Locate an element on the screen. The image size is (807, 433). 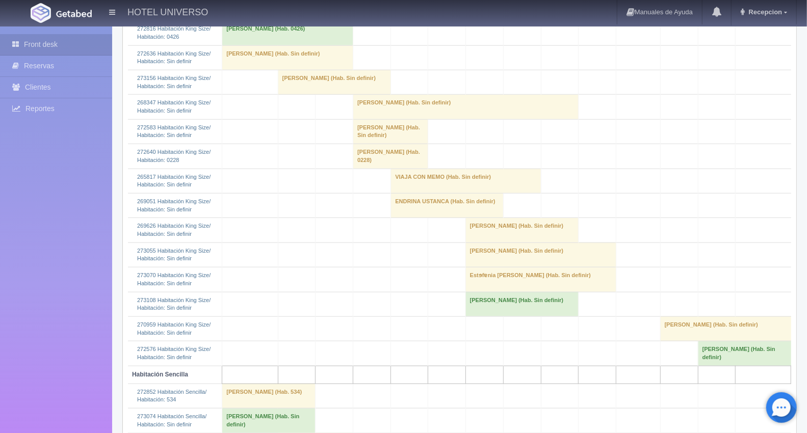
a: 272816 Habitación King Size/Habitación: 0426 is located at coordinates (174, 33).